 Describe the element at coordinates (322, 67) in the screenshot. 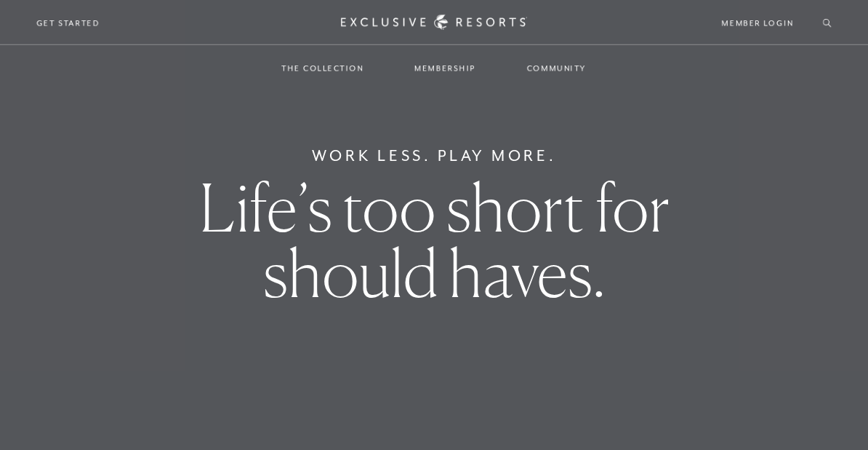

I see `a: The Collection` at that location.